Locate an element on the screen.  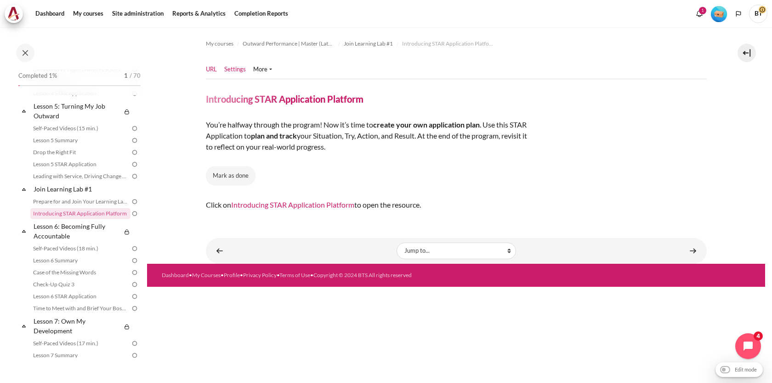
span: 1 is located at coordinates (126, 76).